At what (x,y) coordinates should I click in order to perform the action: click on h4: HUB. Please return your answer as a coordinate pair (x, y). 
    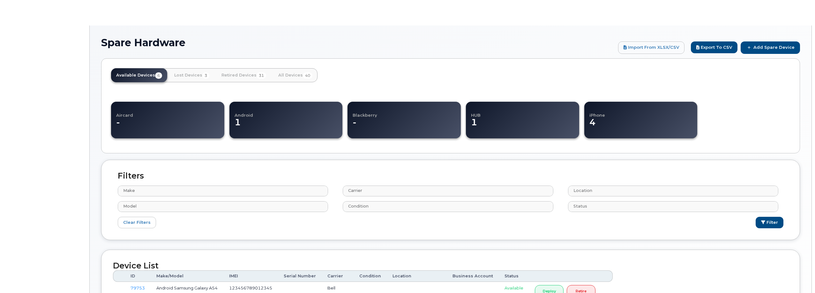
    Looking at the image, I should click on (522, 112).